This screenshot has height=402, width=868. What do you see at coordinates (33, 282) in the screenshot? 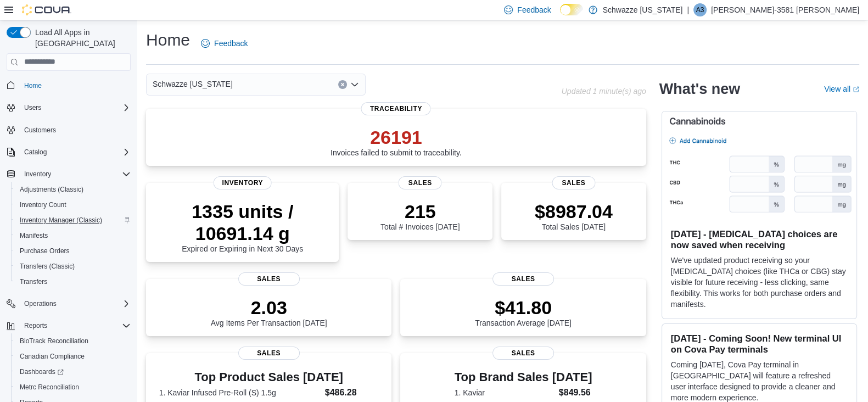
I see `span: Transfers` at bounding box center [33, 282].